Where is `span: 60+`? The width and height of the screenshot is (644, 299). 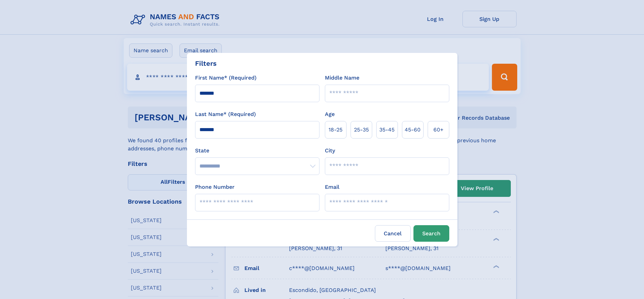 span: 60+ is located at coordinates (438, 130).